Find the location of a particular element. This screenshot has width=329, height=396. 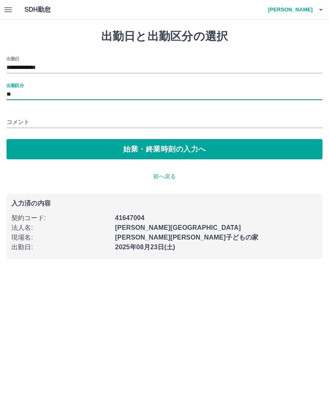

p: 契約コード : is located at coordinates (60, 218).